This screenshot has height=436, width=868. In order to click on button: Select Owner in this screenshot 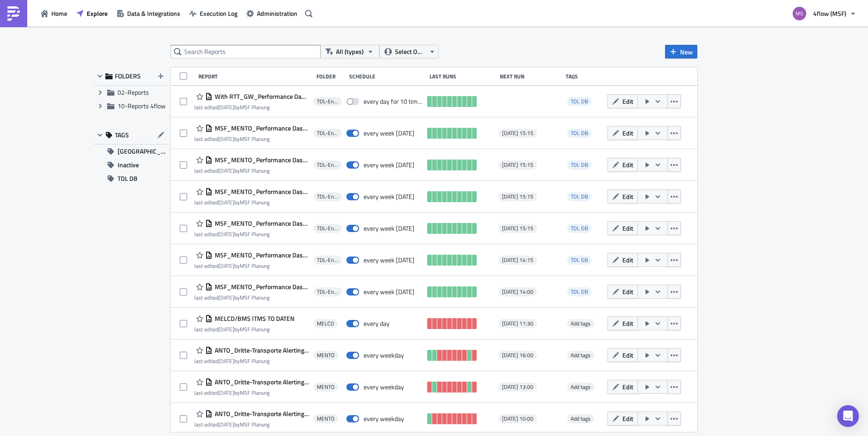, I will do `click(409, 52)`.